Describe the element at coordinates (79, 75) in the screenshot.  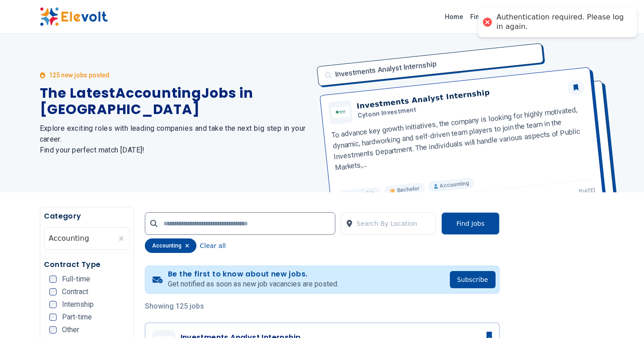
I see `p: 125 new jobs posted` at that location.